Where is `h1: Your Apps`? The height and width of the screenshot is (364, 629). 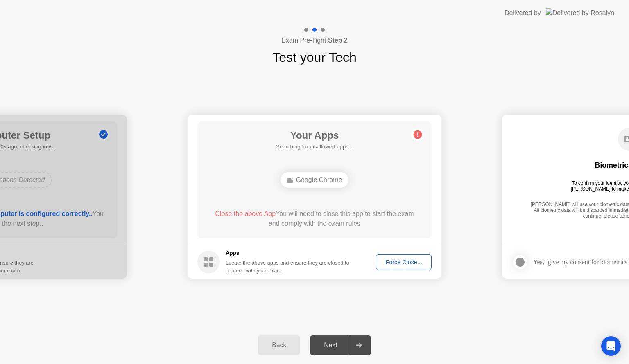
h1: Your Apps is located at coordinates (314, 136).